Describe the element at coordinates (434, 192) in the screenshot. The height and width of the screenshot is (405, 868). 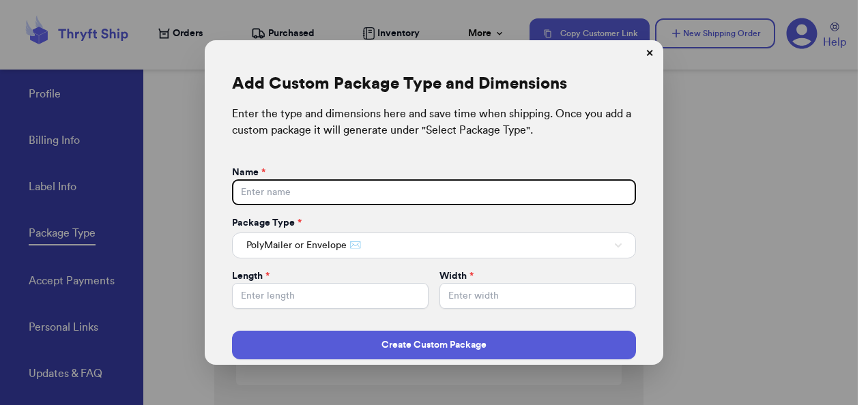
I see `input: Enter name` at that location.